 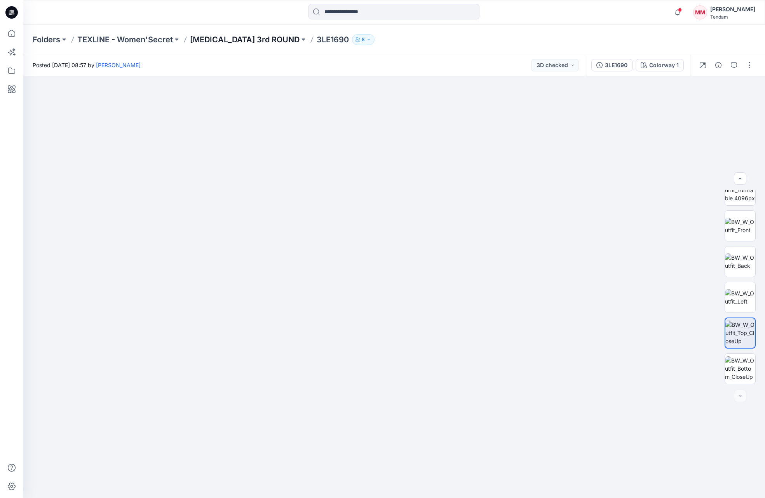 I want to click on button: 8, so click(x=363, y=40).